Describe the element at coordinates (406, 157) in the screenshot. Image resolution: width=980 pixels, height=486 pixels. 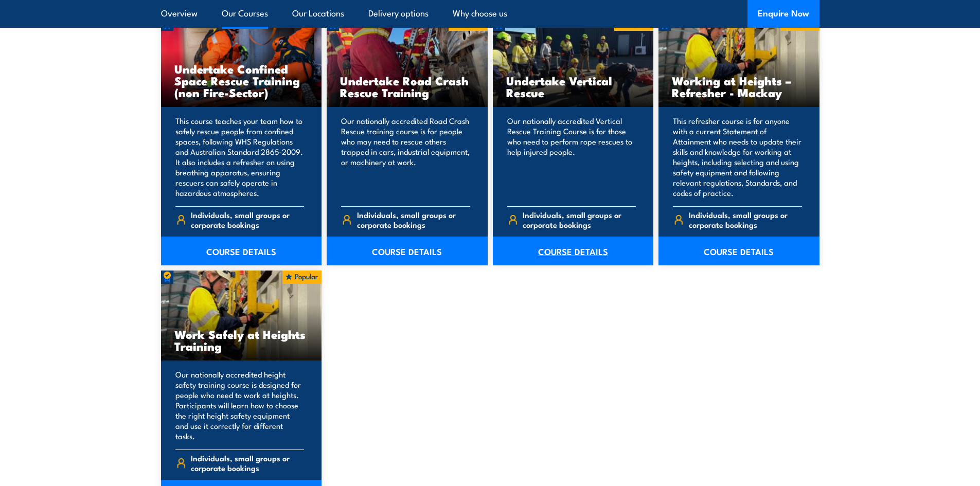
I see `p: Our nationally accredited Road Crash Rescue training course is for people who may need to rescue ...` at that location.